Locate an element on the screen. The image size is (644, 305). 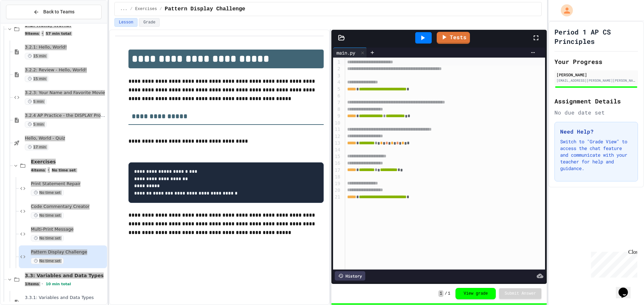
div: No due date set is located at coordinates (596, 113).